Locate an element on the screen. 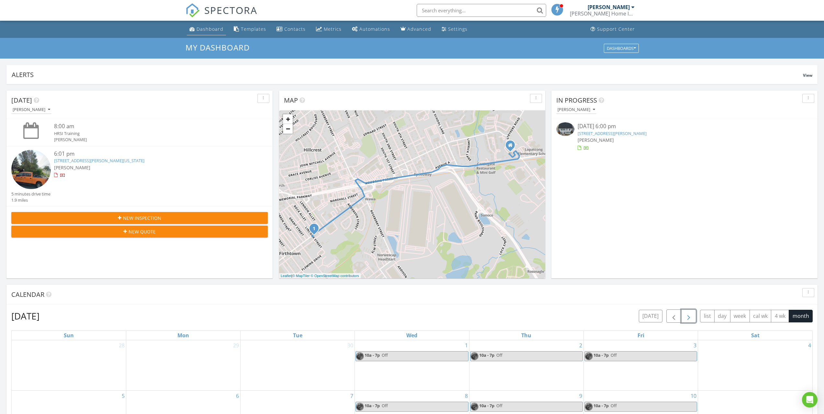 The width and height of the screenshot is (824, 414). a: Templates is located at coordinates (250, 29).